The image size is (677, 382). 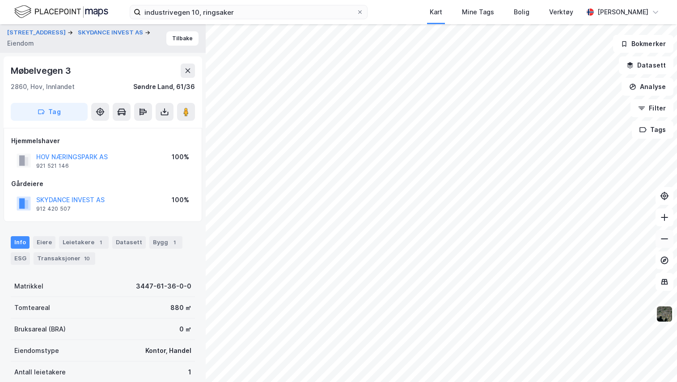 What do you see at coordinates (42, 71) in the screenshot?
I see `div: Møbelvegen 3` at bounding box center [42, 71].